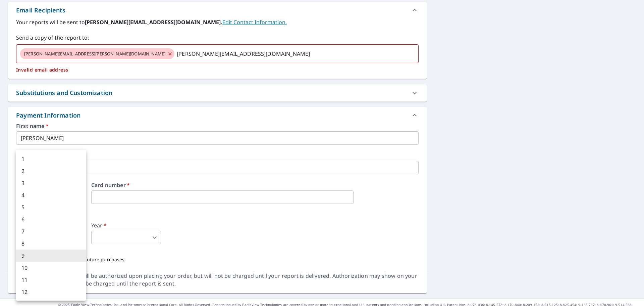 The image size is (644, 306). I want to click on li: 4, so click(51, 195).